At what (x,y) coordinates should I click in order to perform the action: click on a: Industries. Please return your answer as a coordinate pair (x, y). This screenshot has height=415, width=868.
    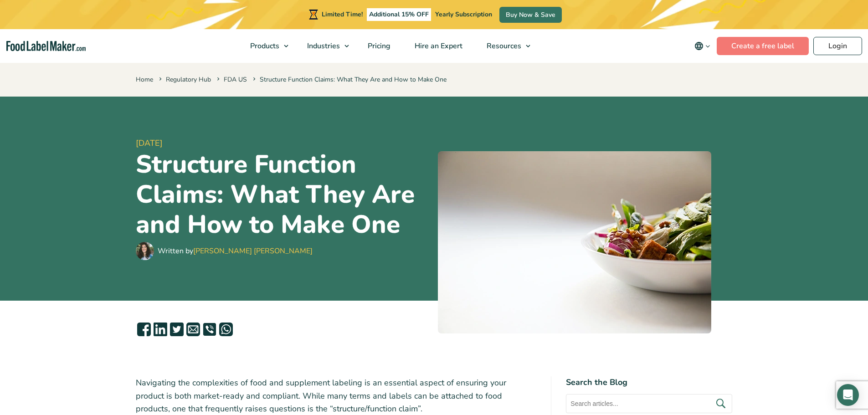
    Looking at the image, I should click on (325, 46).